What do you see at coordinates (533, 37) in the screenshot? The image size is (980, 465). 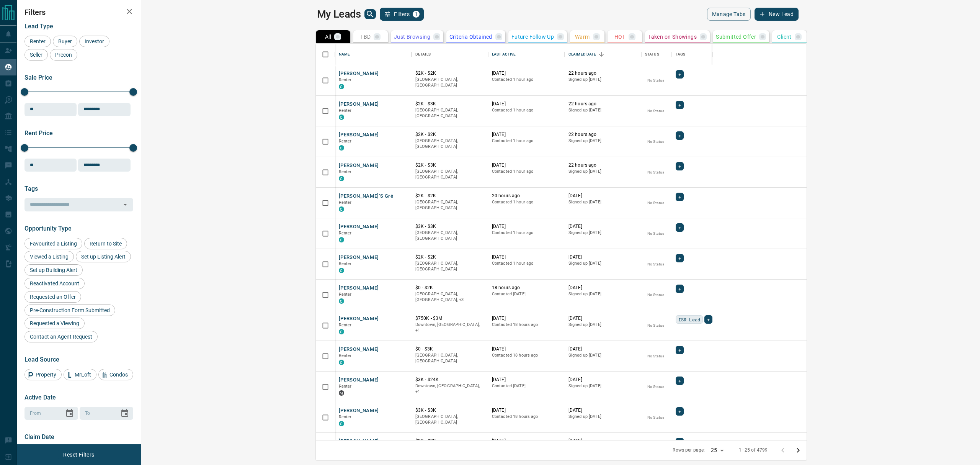 I see `p: Future Follow Up` at bounding box center [533, 37].